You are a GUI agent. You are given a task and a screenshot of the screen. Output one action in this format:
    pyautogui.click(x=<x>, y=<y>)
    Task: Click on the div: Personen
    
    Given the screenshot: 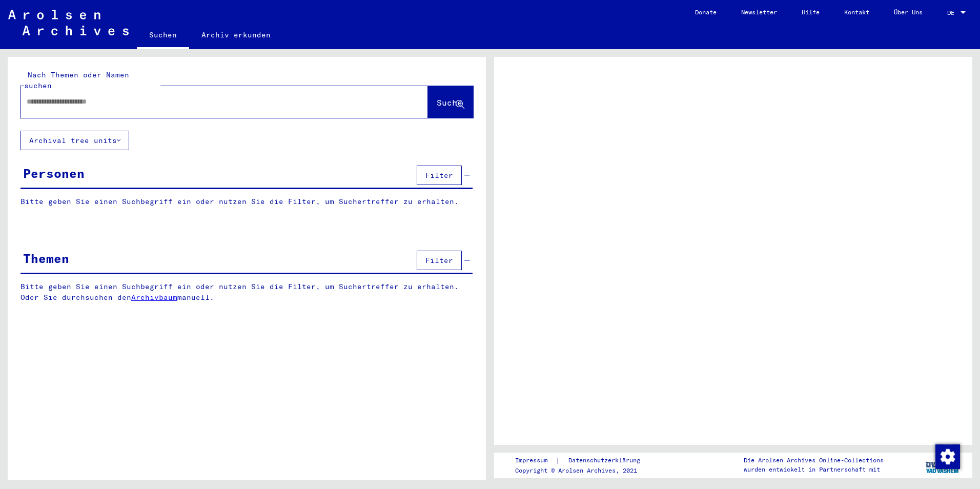 What is the action you would take?
    pyautogui.click(x=54, y=173)
    